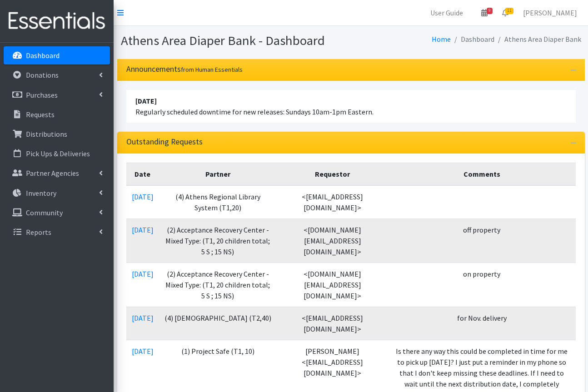 The height and width of the screenshot is (392, 588). What do you see at coordinates (58, 153) in the screenshot?
I see `p: Pick Ups & Deliveries` at bounding box center [58, 153].